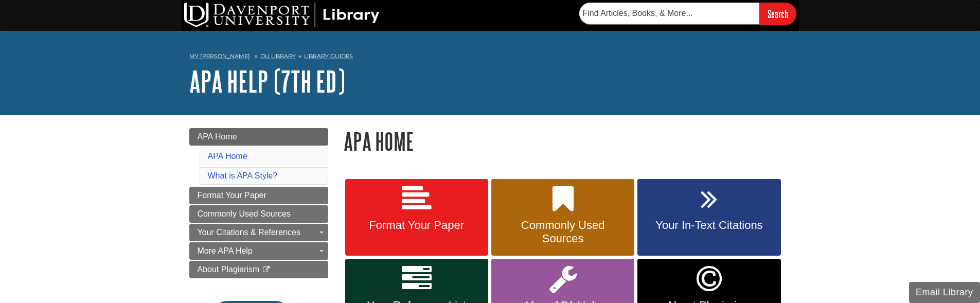 The image size is (980, 303). What do you see at coordinates (225, 251) in the screenshot?
I see `span: More APA Help` at bounding box center [225, 251].